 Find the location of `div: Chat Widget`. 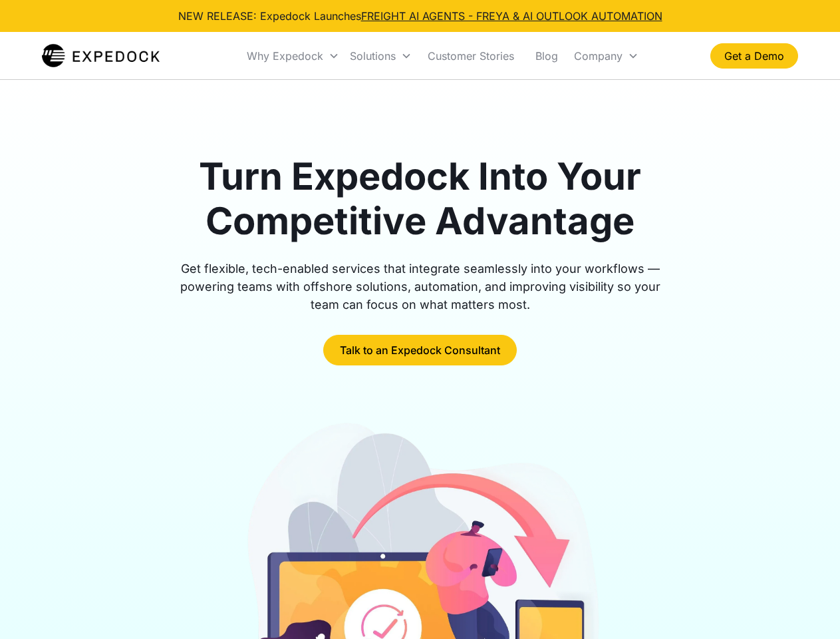

div: Chat Widget is located at coordinates (807, 607).